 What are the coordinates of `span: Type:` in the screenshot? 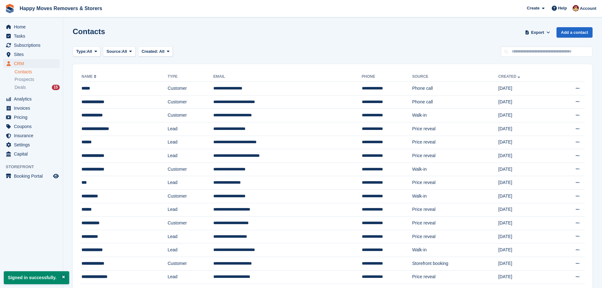 It's located at (81, 51).